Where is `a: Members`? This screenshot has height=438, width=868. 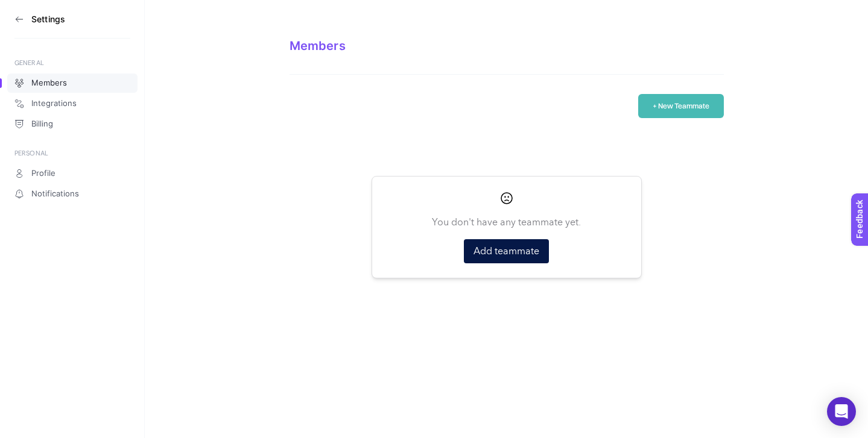
a: Members is located at coordinates (72, 83).